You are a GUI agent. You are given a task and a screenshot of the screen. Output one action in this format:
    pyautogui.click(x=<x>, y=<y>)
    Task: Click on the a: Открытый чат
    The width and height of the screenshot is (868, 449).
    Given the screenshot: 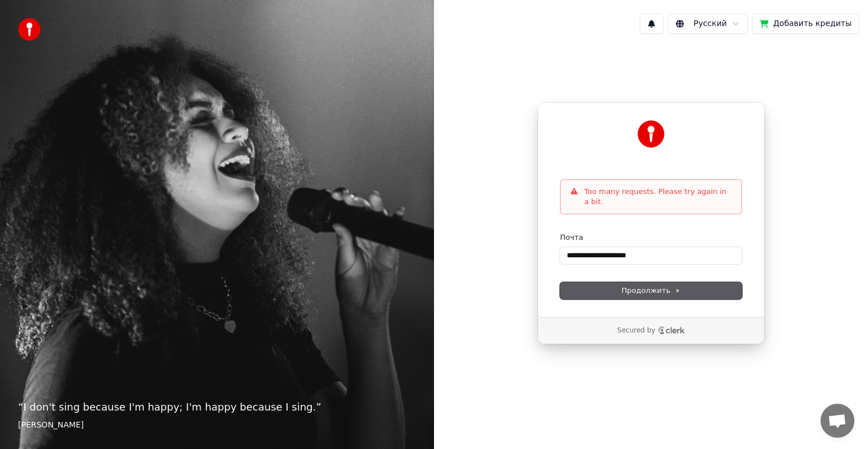 What is the action you would take?
    pyautogui.click(x=838, y=420)
    